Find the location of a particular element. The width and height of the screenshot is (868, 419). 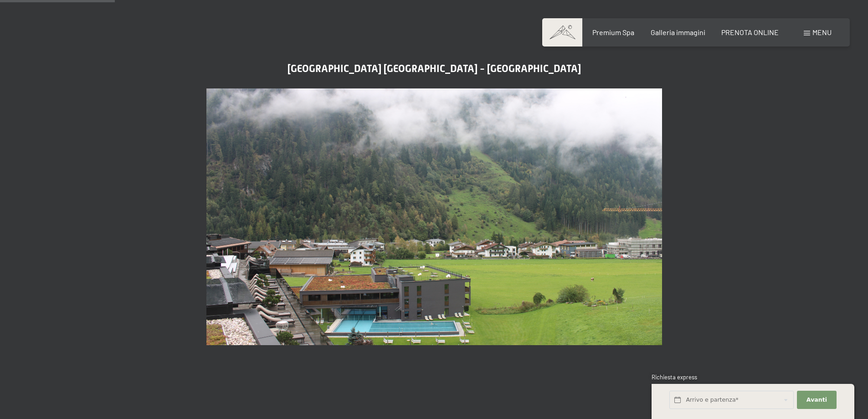

a: Premium Spa is located at coordinates (613, 32).